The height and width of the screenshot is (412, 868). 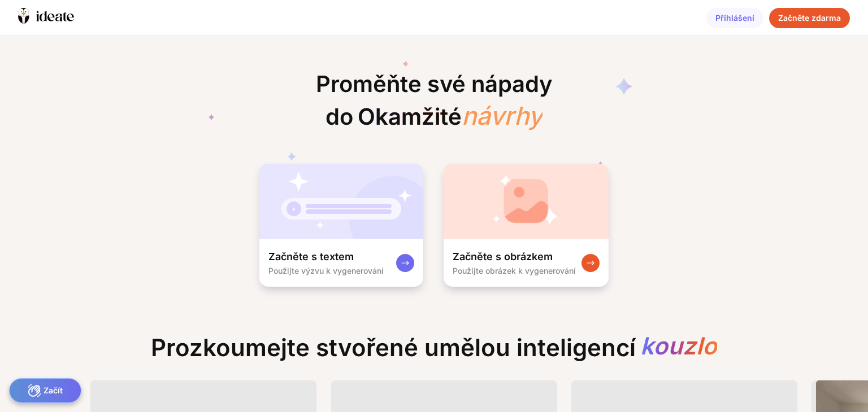 What do you see at coordinates (514, 271) in the screenshot?
I see `font: Použijte obrázek k vygenerování` at bounding box center [514, 271].